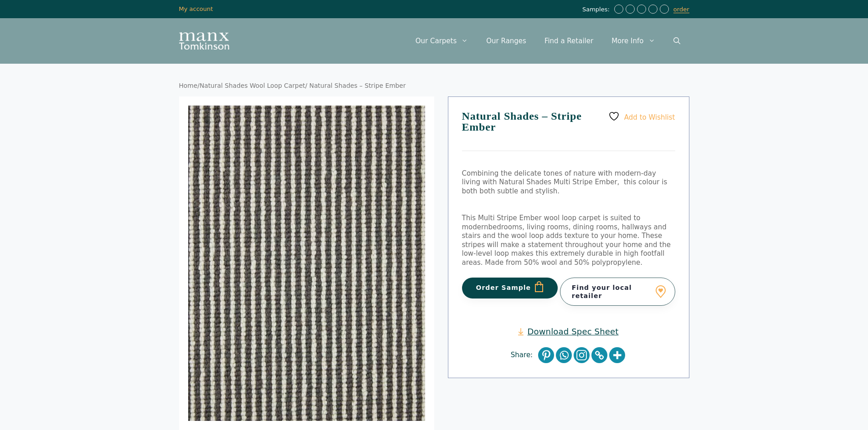 The image size is (868, 430). Describe the element at coordinates (188, 86) in the screenshot. I see `a: Home` at that location.